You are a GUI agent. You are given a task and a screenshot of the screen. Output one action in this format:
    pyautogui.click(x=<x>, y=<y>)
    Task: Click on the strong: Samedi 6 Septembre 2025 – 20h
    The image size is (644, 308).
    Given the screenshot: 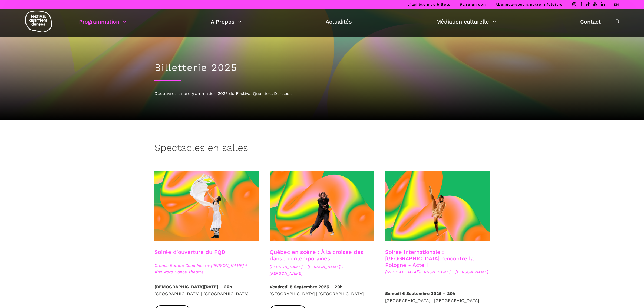 What is the action you would take?
    pyautogui.click(x=420, y=293)
    